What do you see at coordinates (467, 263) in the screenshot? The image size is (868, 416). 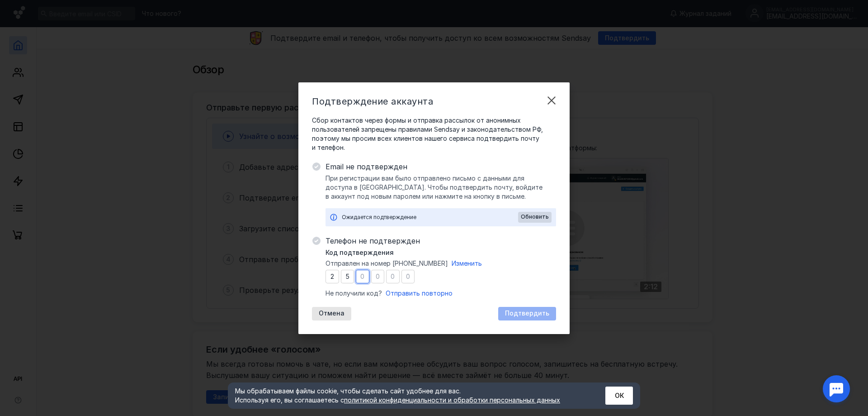 I see `button: Изменить` at bounding box center [467, 263].